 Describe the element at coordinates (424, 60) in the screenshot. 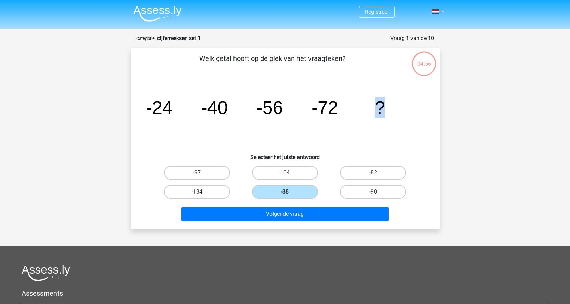

I see `div: 04:56` at that location.